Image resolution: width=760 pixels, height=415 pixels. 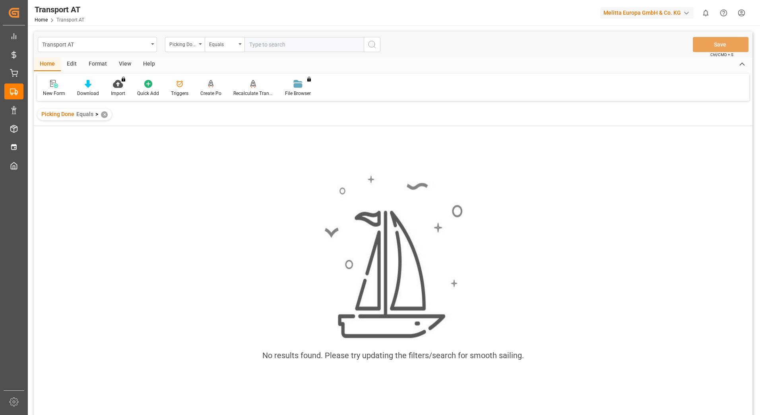 What do you see at coordinates (183, 43) in the screenshot?
I see `div: Picking Done` at bounding box center [183, 43].